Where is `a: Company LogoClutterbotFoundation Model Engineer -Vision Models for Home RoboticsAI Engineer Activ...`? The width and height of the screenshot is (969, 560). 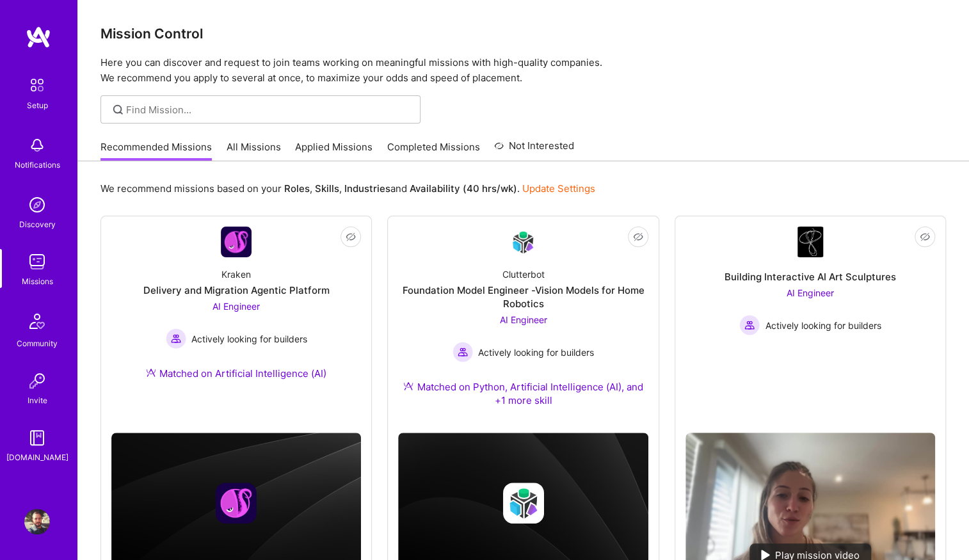 a: Company LogoClutterbotFoundation Model Engineer -Vision Models for Home RoboticsAI Engineer Activ... is located at coordinates (523, 324).